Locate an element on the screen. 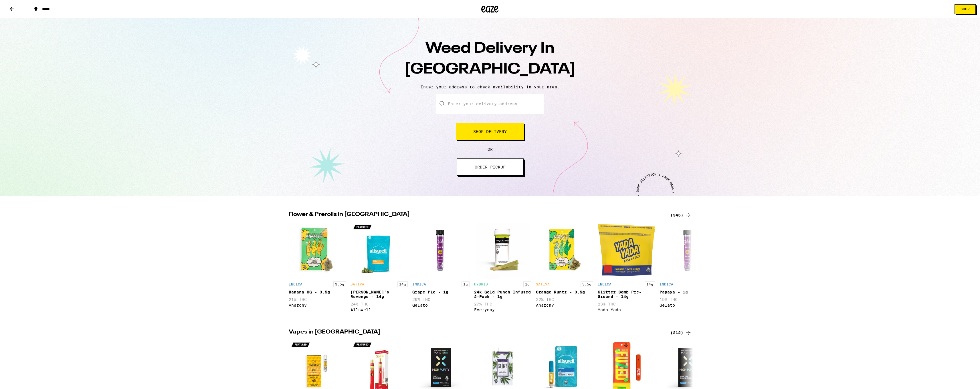 This screenshot has height=389, width=980. input: Enter your delivery address is located at coordinates (490, 104).